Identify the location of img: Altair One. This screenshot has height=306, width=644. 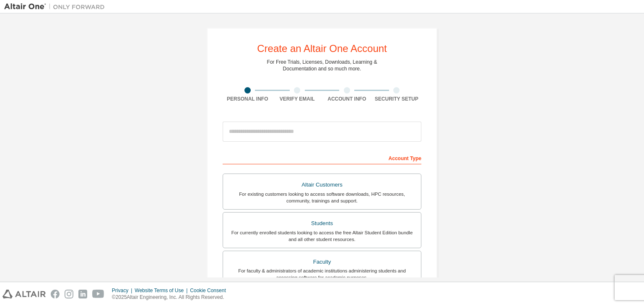
(57, 7).